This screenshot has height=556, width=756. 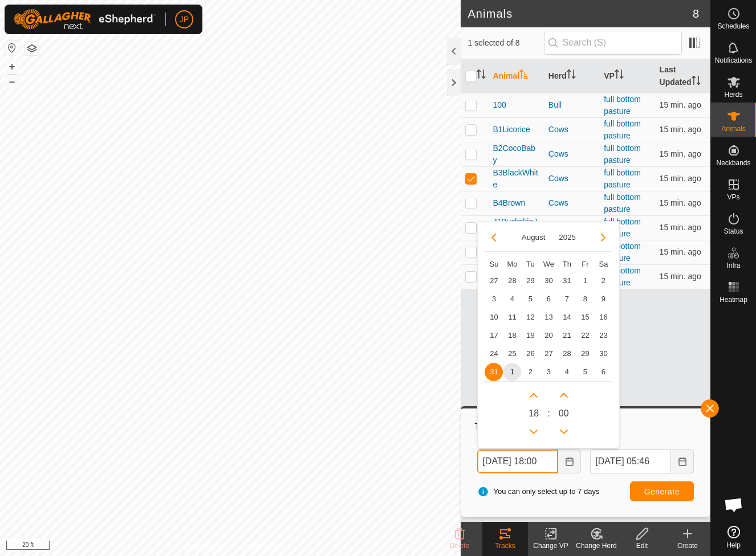 I want to click on span: 12, so click(x=530, y=317).